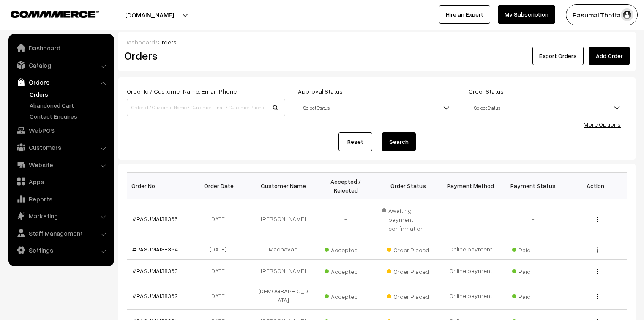  What do you see at coordinates (61, 182) in the screenshot?
I see `a: Apps` at bounding box center [61, 182].